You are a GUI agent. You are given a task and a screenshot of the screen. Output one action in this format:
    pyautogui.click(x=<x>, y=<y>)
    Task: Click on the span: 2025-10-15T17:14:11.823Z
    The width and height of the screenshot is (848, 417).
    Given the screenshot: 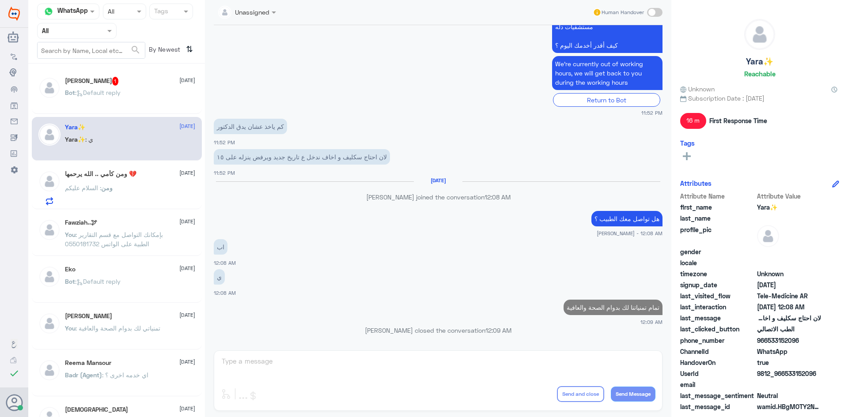 What is the action you would take?
    pyautogui.click(x=789, y=285)
    